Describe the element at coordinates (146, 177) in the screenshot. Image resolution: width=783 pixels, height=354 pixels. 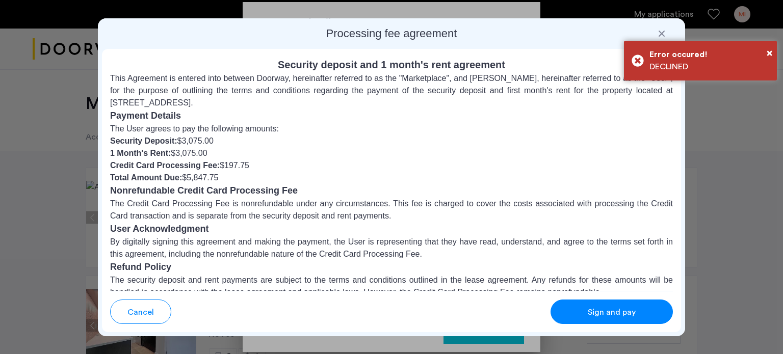
I see `strong: Total Amount Due:` at that location.